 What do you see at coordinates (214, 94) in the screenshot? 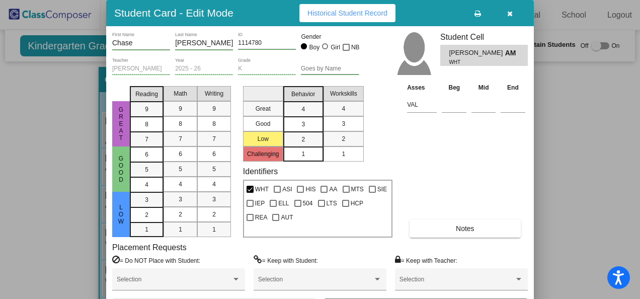
I see `span: Writing` at bounding box center [214, 94].